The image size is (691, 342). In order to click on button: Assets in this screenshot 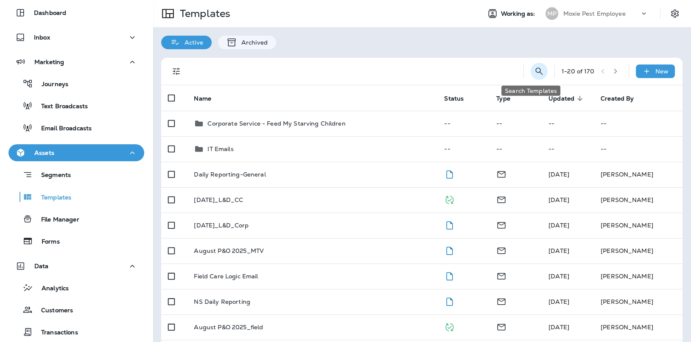, I will do `click(76, 153)`.